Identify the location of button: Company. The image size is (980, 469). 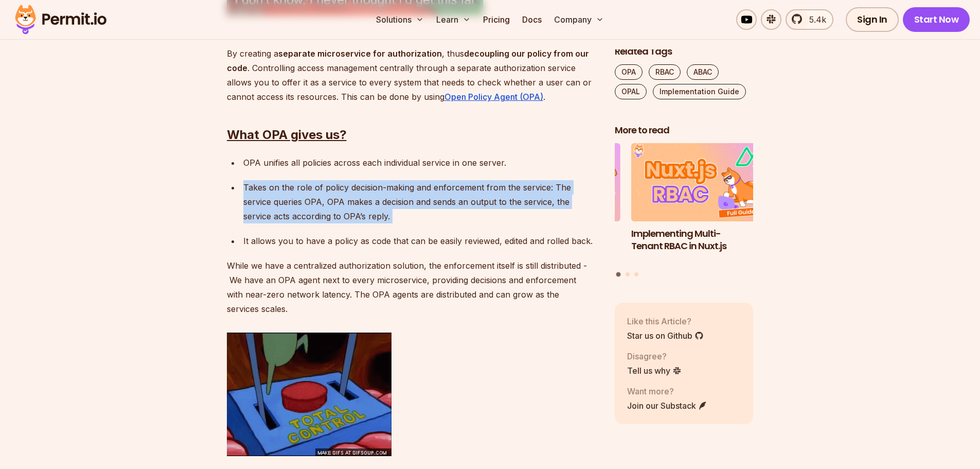
(579, 19).